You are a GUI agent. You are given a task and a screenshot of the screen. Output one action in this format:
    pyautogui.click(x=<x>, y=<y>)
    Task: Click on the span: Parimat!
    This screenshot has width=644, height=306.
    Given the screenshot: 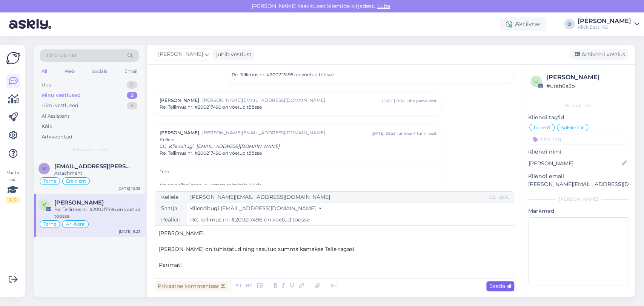 What is the action you would take?
    pyautogui.click(x=170, y=265)
    